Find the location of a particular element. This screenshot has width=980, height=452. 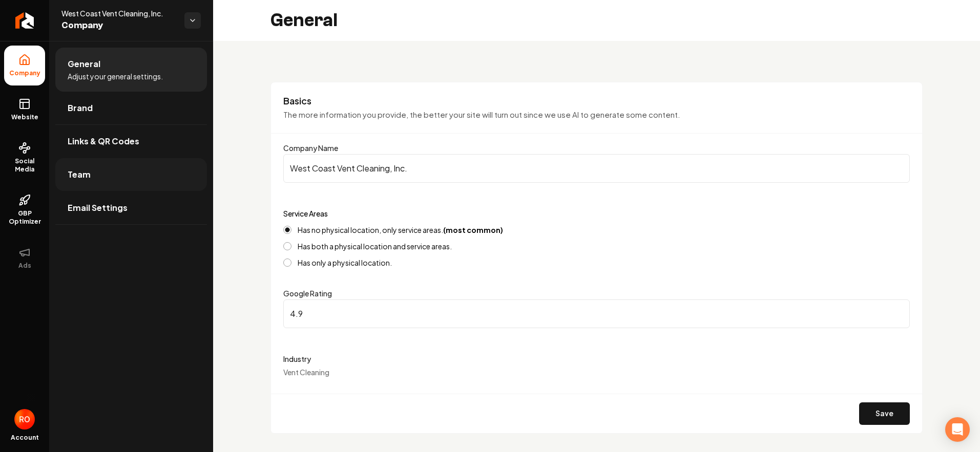

a: GBP Optimizer is located at coordinates (24, 210).